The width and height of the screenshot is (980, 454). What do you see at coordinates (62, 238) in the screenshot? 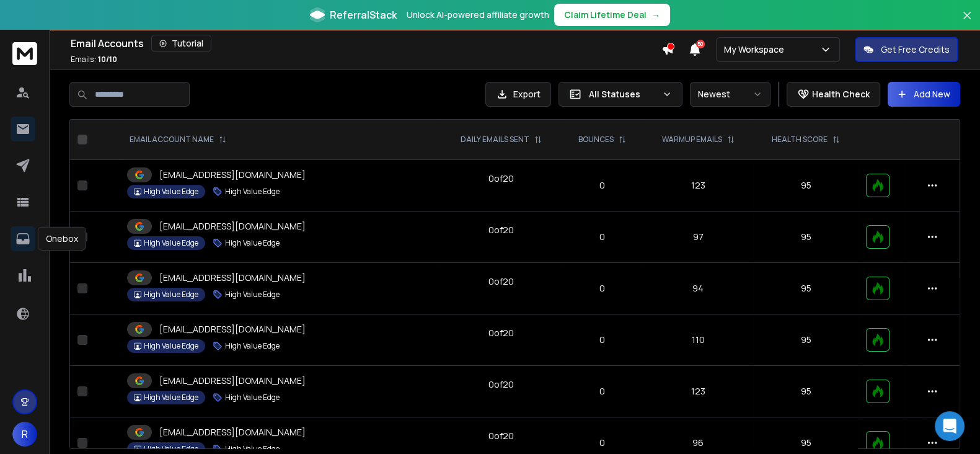
I see `div: Onebox` at bounding box center [62, 238].